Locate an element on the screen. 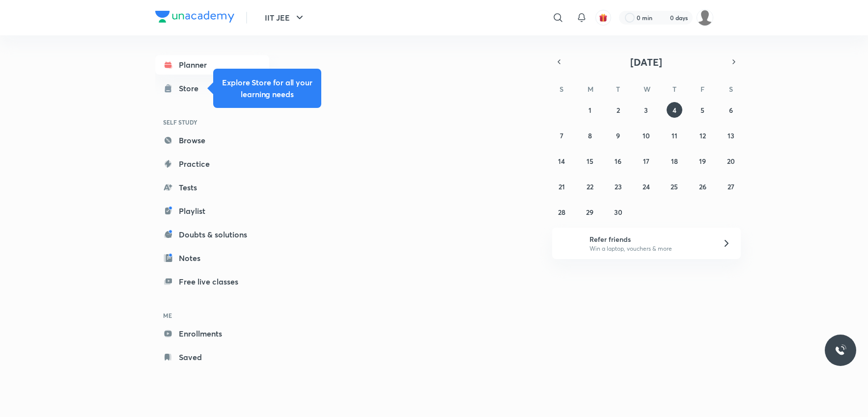 This screenshot has width=868, height=417. a: Doubts & solutions is located at coordinates (212, 235).